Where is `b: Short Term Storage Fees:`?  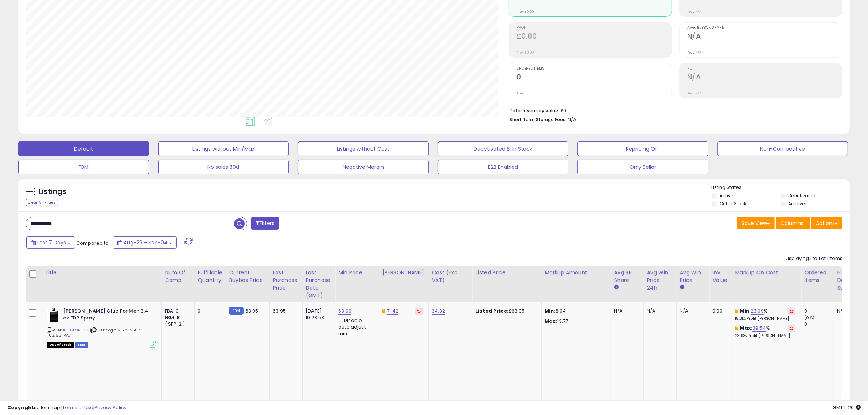
b: Short Term Storage Fees: is located at coordinates (539, 119).